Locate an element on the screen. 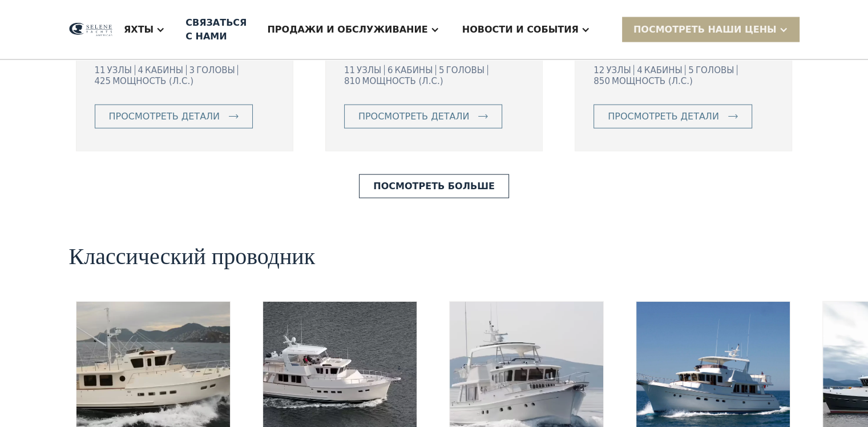  font: Посмотреть больше is located at coordinates (434, 185).